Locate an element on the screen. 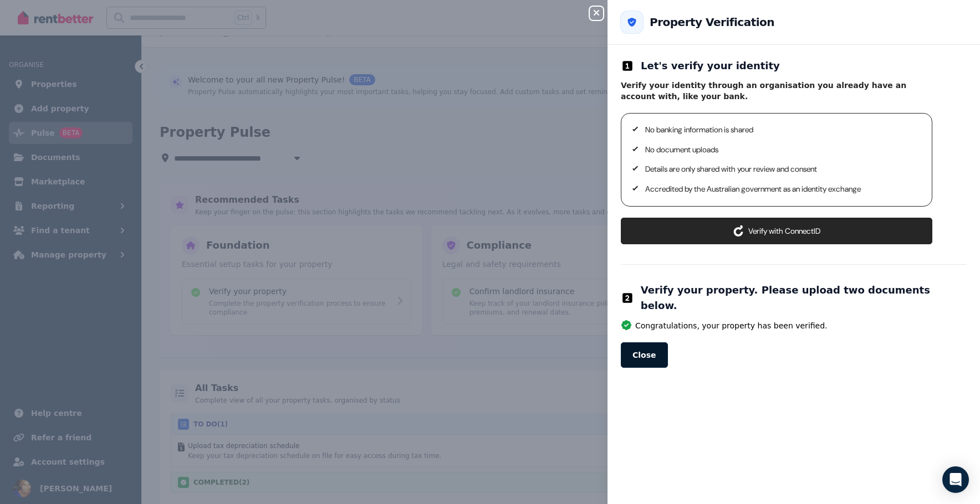 Image resolution: width=980 pixels, height=504 pixels. div: Open Intercom Messenger is located at coordinates (955, 480).